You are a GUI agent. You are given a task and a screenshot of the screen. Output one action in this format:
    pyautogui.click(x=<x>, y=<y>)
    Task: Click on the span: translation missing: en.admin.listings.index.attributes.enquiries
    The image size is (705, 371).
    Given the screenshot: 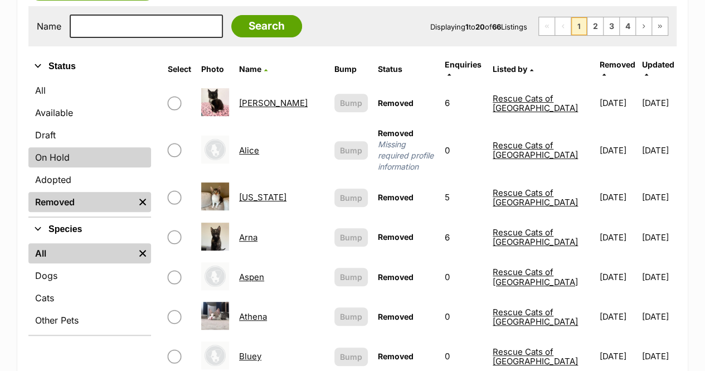 What is the action you would take?
    pyautogui.click(x=463, y=64)
    